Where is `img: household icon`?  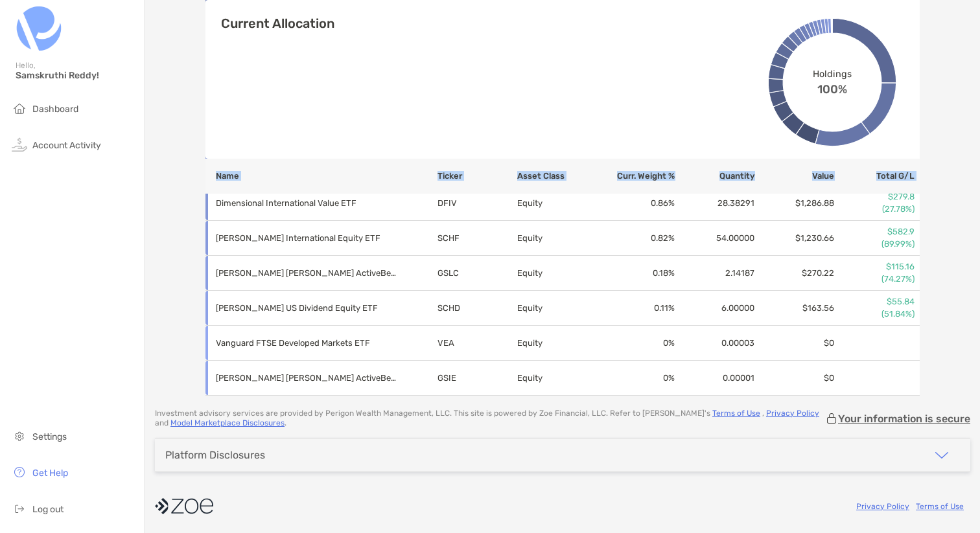 img: household icon is located at coordinates (19, 108).